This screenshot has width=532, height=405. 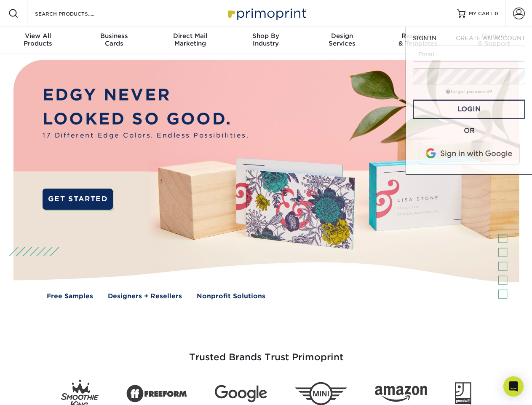 What do you see at coordinates (113, 39) in the screenshot?
I see `div: Cards` at bounding box center [113, 39].